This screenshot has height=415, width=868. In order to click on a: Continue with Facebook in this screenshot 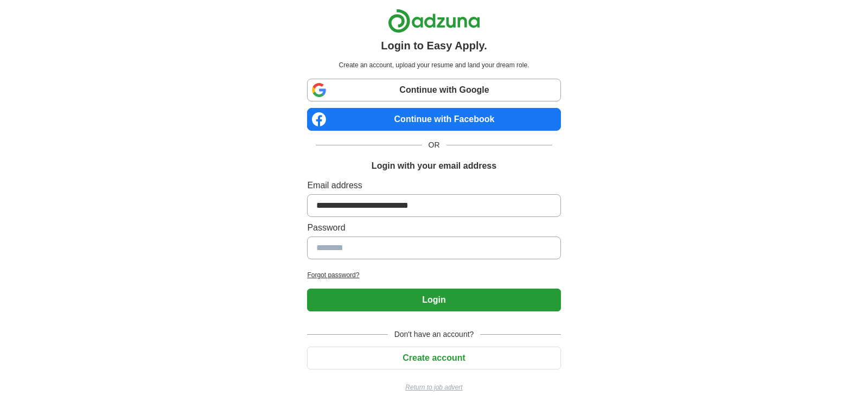, I will do `click(433, 119)`.